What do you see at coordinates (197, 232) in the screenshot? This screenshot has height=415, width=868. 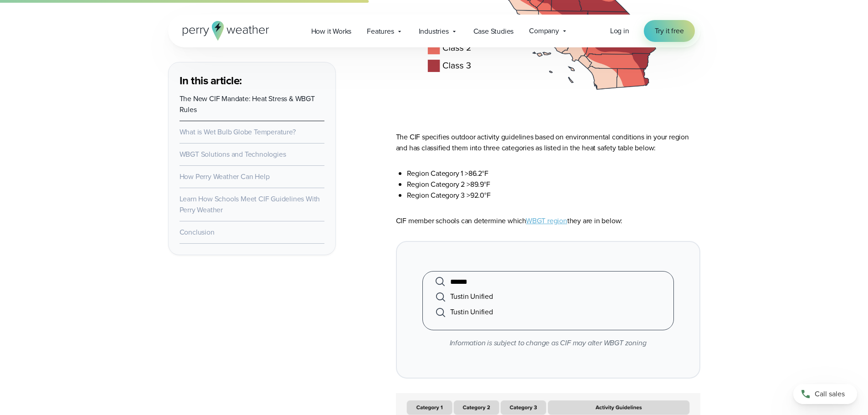 I see `a: Conclusion` at bounding box center [197, 232].